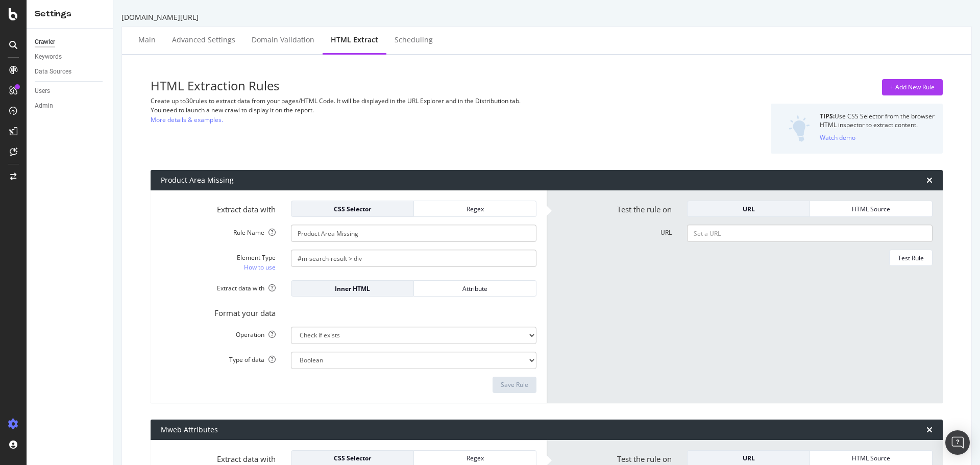  What do you see at coordinates (911, 258) in the screenshot?
I see `div: Test Rule` at bounding box center [911, 258].